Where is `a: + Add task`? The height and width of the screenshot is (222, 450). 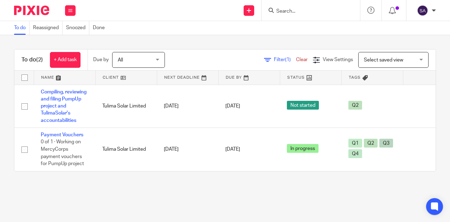
a: + Add task is located at coordinates (65, 60).